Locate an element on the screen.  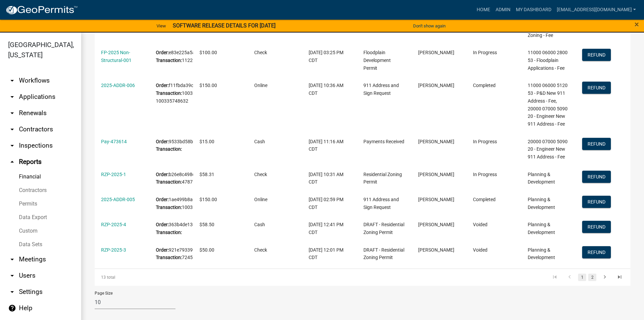
a: RZP-2025-4 is located at coordinates (114, 224).